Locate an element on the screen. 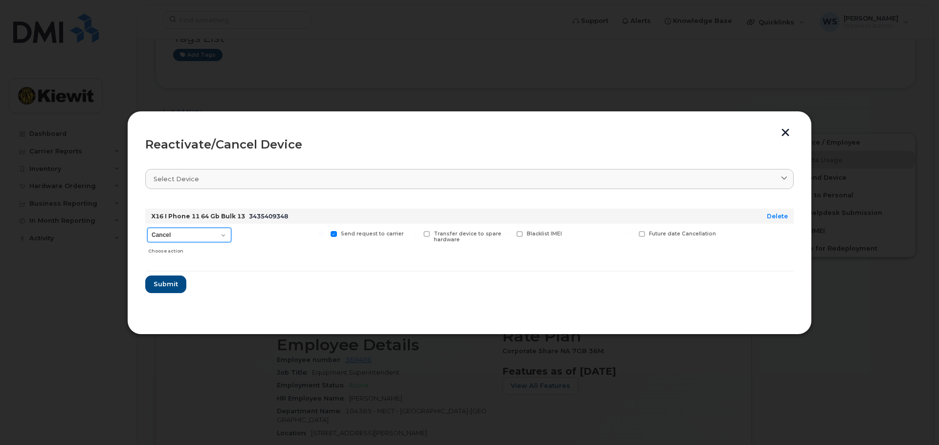  span: Submit is located at coordinates (166, 284).